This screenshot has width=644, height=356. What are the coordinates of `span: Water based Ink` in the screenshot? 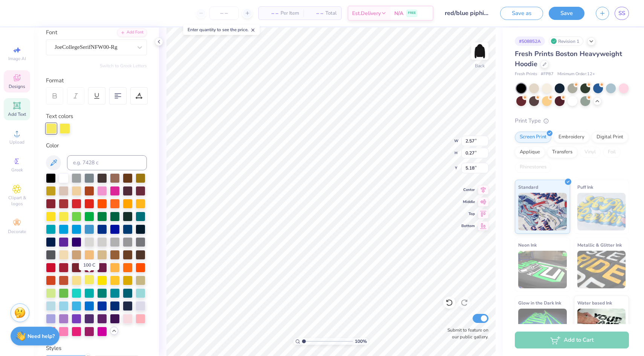 It's located at (595, 303).